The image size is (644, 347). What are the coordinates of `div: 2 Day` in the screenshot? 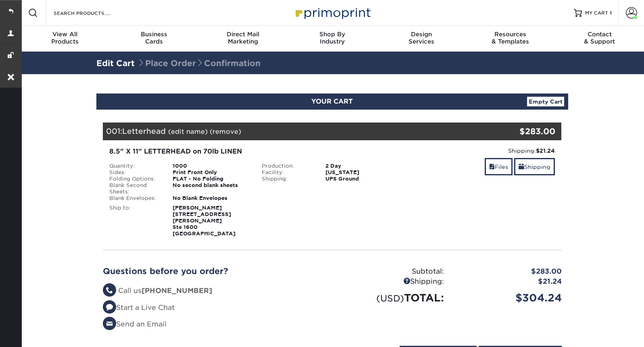 It's located at (364, 166).